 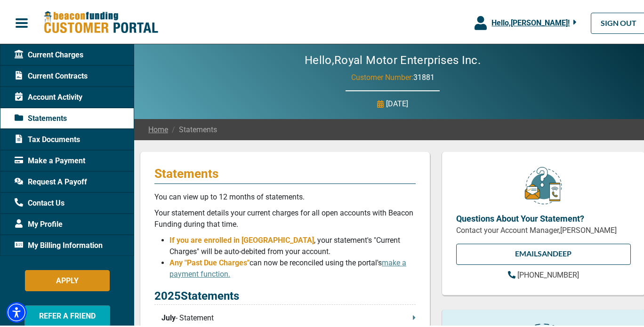 I want to click on button: REFER A FRIEND, so click(x=67, y=313).